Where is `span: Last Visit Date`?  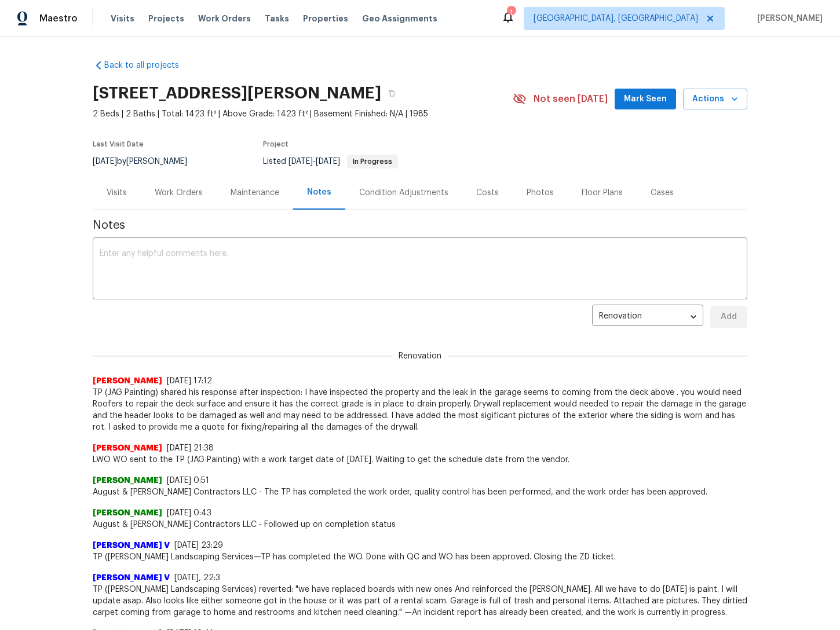
span: Last Visit Date is located at coordinates (118, 144).